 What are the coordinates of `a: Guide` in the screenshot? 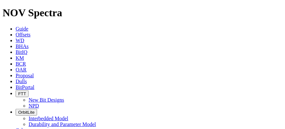 It's located at (22, 29).